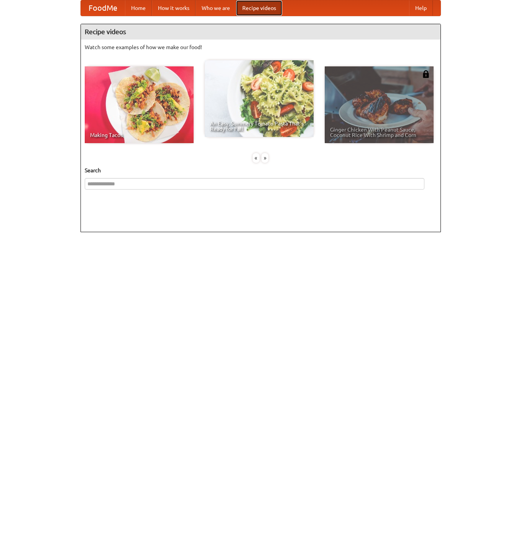 The image size is (521, 543). What do you see at coordinates (174, 8) in the screenshot?
I see `a: How it works` at bounding box center [174, 8].